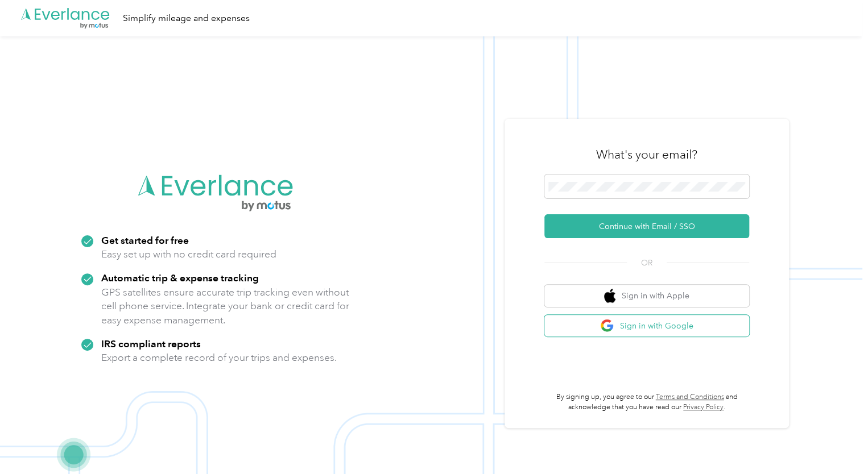  What do you see at coordinates (607, 326) in the screenshot?
I see `img: google logo` at bounding box center [607, 326].